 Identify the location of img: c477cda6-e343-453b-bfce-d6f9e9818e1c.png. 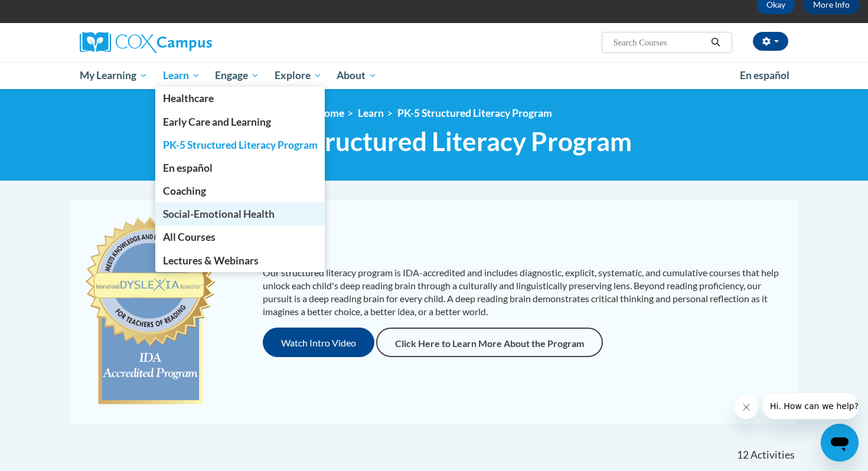
(150, 312).